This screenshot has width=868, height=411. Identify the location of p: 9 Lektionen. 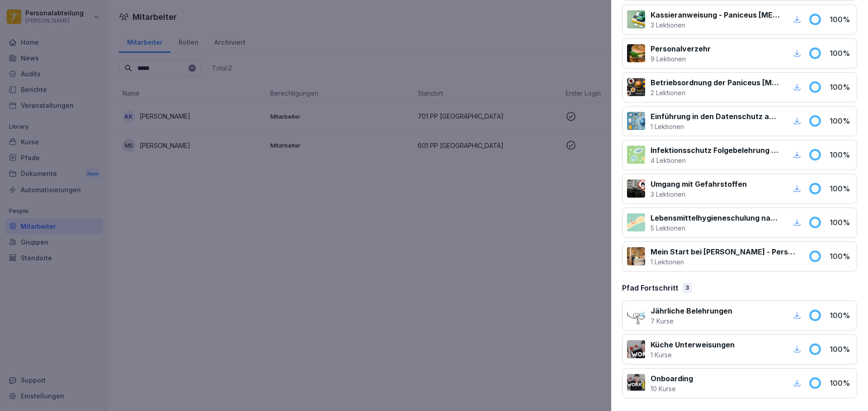
(680, 59).